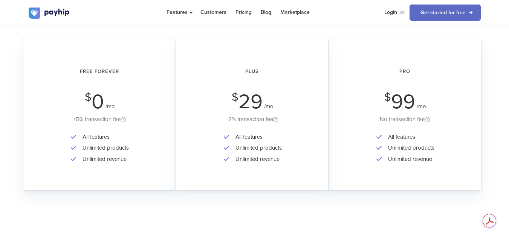 The width and height of the screenshot is (509, 241). Describe the element at coordinates (405, 72) in the screenshot. I see `h2: Pro` at that location.